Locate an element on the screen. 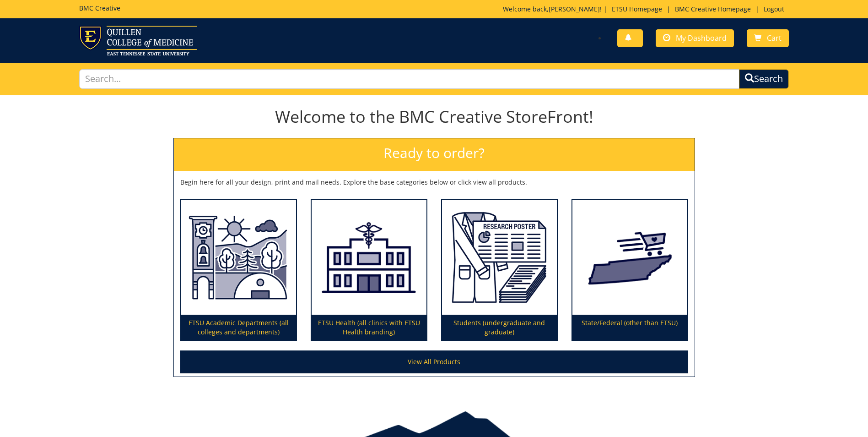 The height and width of the screenshot is (437, 868). img: Students (undergraduate and graduate) is located at coordinates (499, 257).